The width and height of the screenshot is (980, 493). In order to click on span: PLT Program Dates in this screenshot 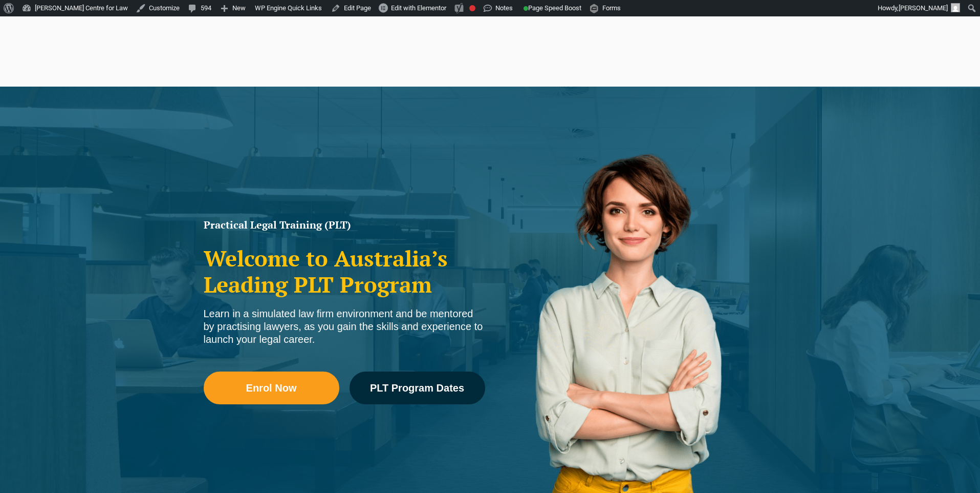, I will do `click(417, 387)`.